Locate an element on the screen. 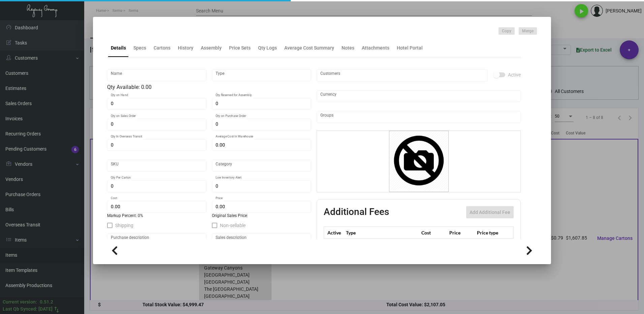 This screenshot has height=314, width=644. th: Price is located at coordinates (462, 232).